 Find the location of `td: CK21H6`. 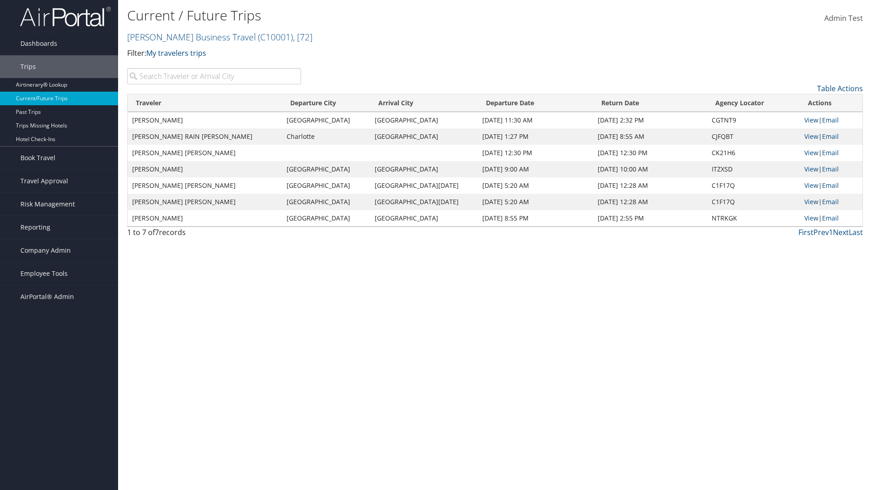

td: CK21H6 is located at coordinates (753, 153).